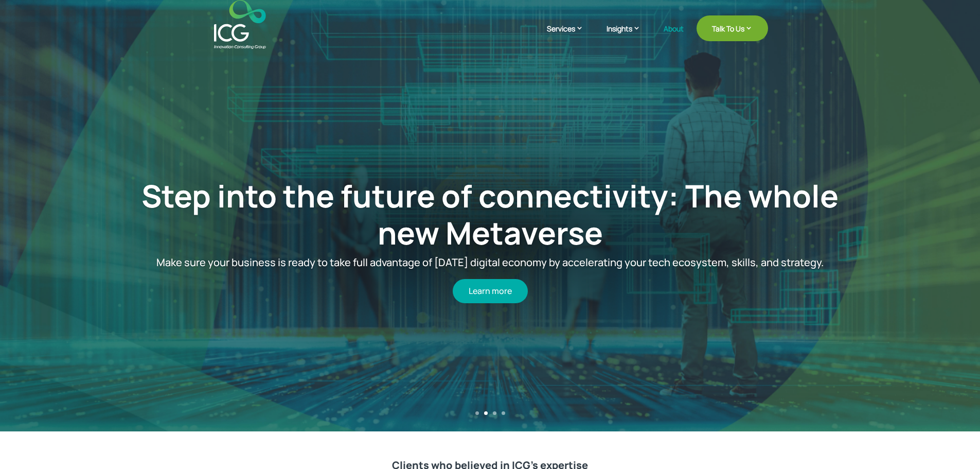 The height and width of the screenshot is (469, 980). Describe the element at coordinates (494, 413) in the screenshot. I see `a: 3` at that location.